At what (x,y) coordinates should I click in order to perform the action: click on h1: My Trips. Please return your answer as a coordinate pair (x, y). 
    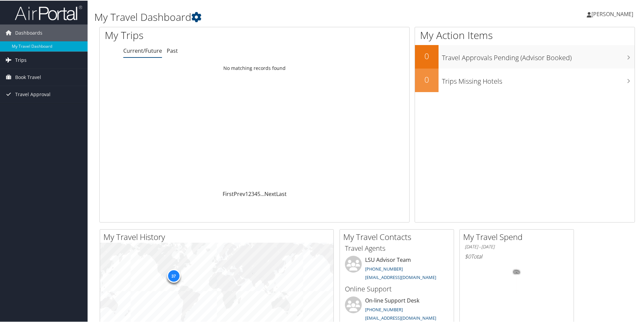
    Looking at the image, I should click on (190, 35).